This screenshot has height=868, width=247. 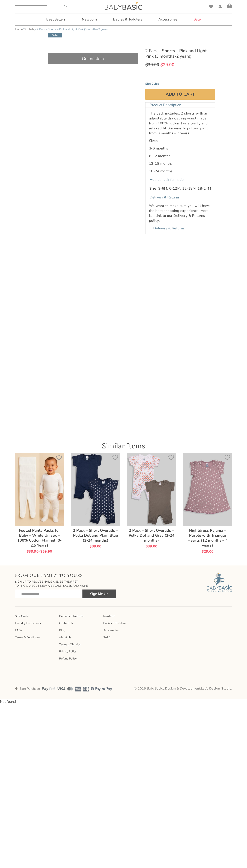 I want to click on nav: Breadcrumb, so click(x=123, y=29).